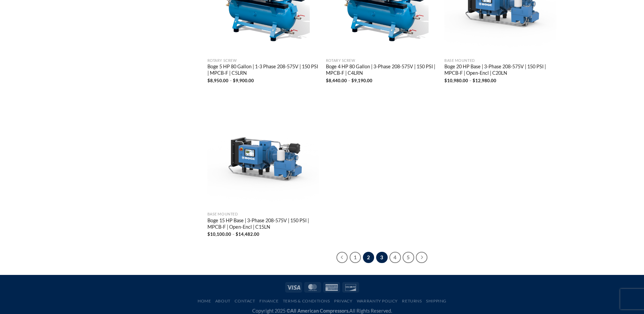 This screenshot has height=314, width=644. Describe the element at coordinates (219, 234) in the screenshot. I see `bdi: 10,100.00` at that location.